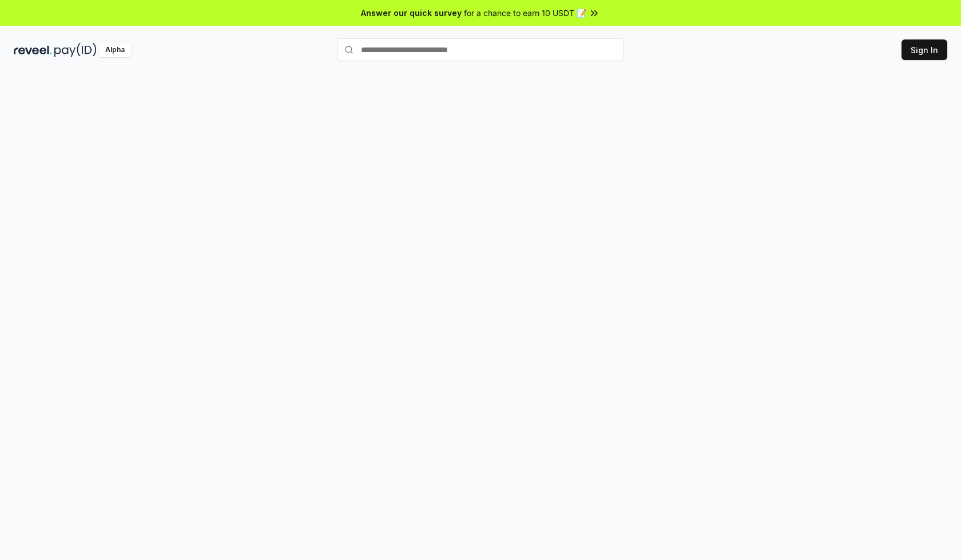  I want to click on span: Answer our quick survey, so click(411, 13).